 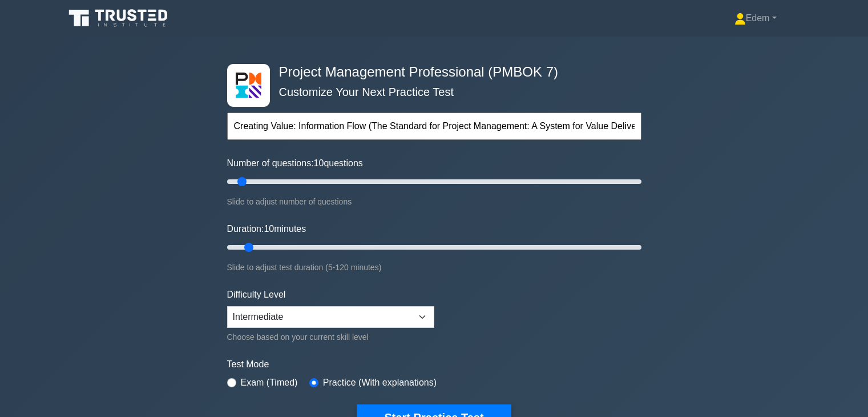 I want to click on label: Test Mode, so click(x=434, y=364).